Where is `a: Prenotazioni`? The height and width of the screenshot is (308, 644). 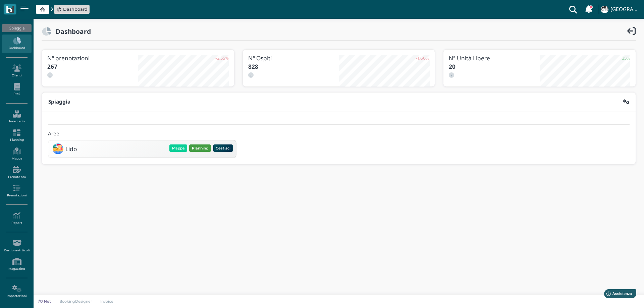
a: Prenotazioni is located at coordinates (17, 190).